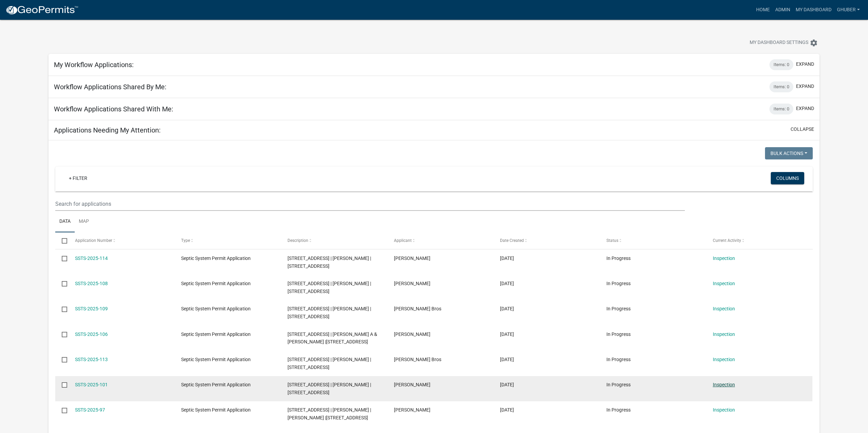  I want to click on a: SSTS-2025-109, so click(92, 309).